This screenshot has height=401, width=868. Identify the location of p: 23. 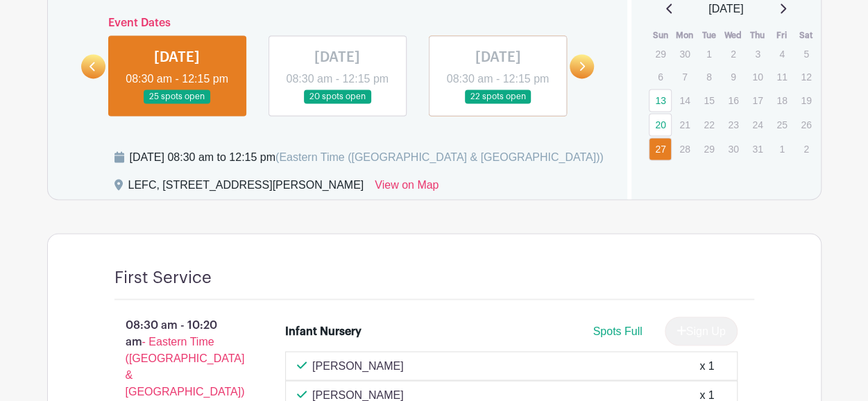
(733, 124).